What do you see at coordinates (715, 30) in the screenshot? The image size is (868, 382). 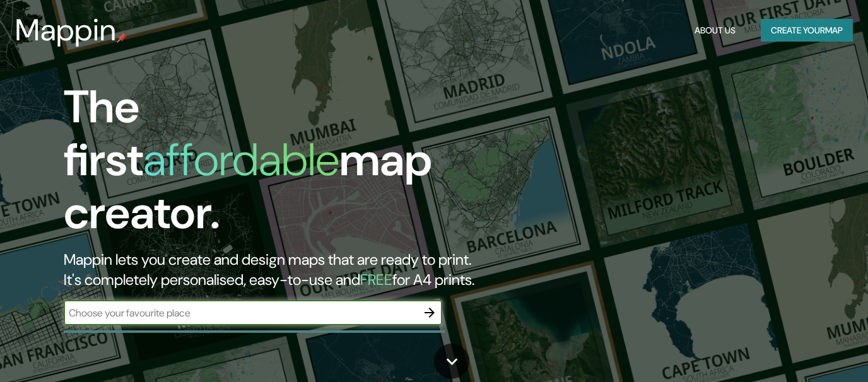 I see `button: About Us` at bounding box center [715, 30].